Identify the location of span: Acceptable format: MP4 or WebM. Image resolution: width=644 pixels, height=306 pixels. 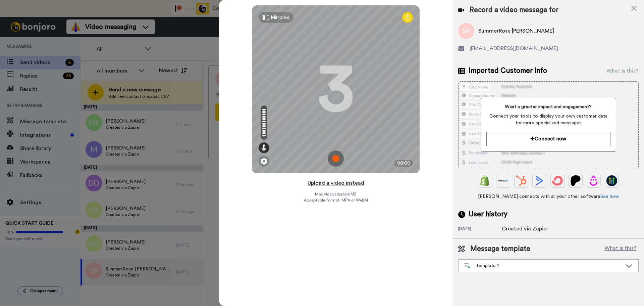
(336, 200).